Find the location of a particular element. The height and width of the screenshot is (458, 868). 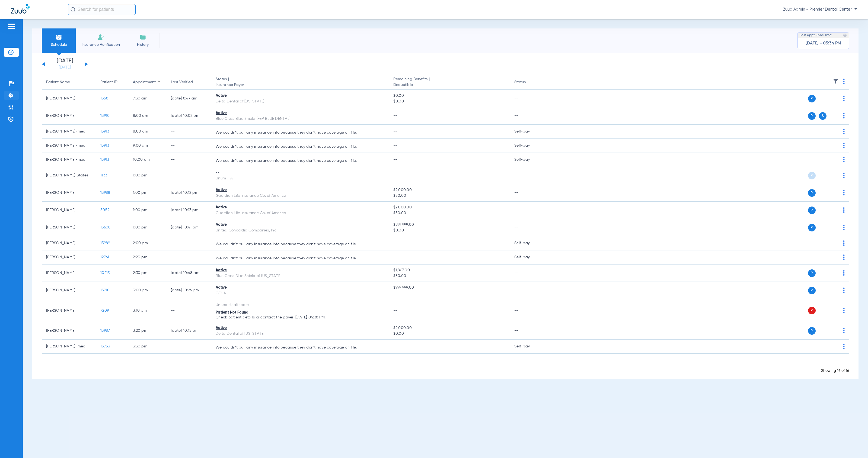

img: filter.svg is located at coordinates (836, 81).